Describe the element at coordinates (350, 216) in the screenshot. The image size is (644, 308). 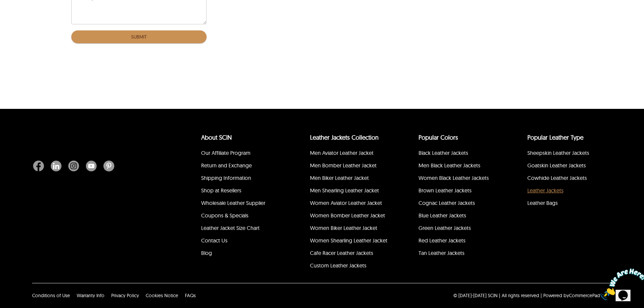
I see `li: Women Bomber Leather Jacket` at that location.